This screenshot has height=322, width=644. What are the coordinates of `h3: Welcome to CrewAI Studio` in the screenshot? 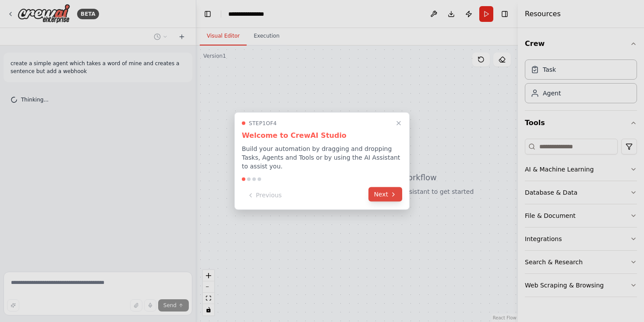 It's located at (322, 136).